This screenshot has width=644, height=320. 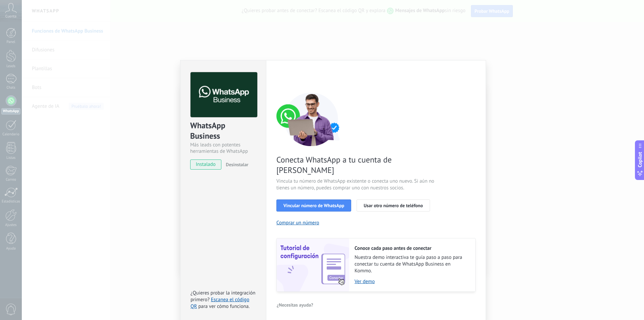 I want to click on button: ¿Necesitas ayuda?, so click(x=295, y=305).